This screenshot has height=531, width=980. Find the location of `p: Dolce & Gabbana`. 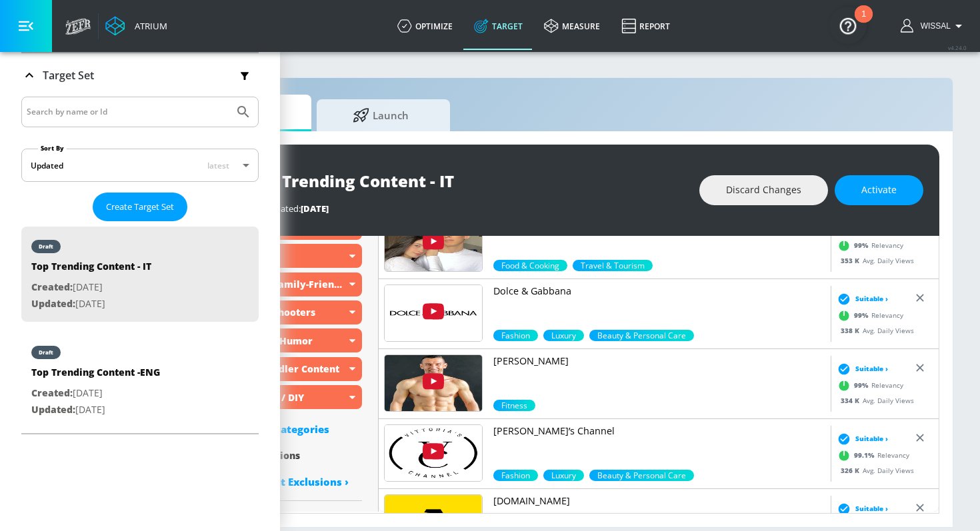

p: Dolce & Gabbana is located at coordinates (659, 291).